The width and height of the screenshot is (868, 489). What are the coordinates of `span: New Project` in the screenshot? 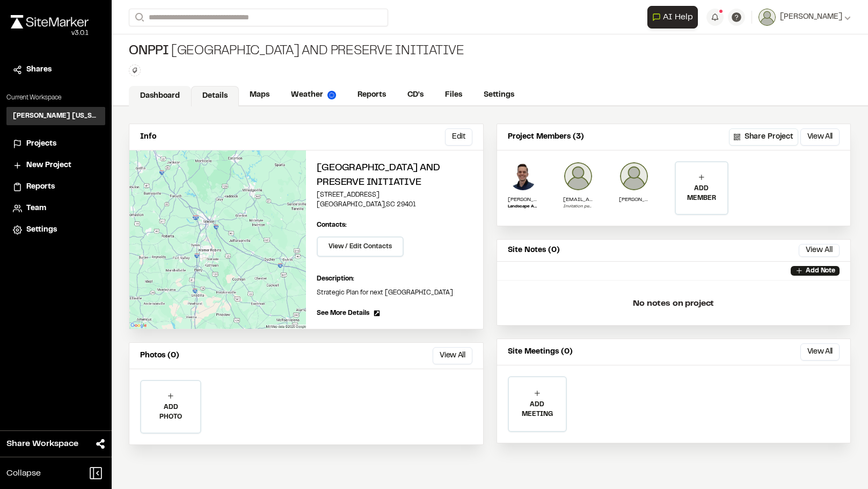 It's located at (49, 165).